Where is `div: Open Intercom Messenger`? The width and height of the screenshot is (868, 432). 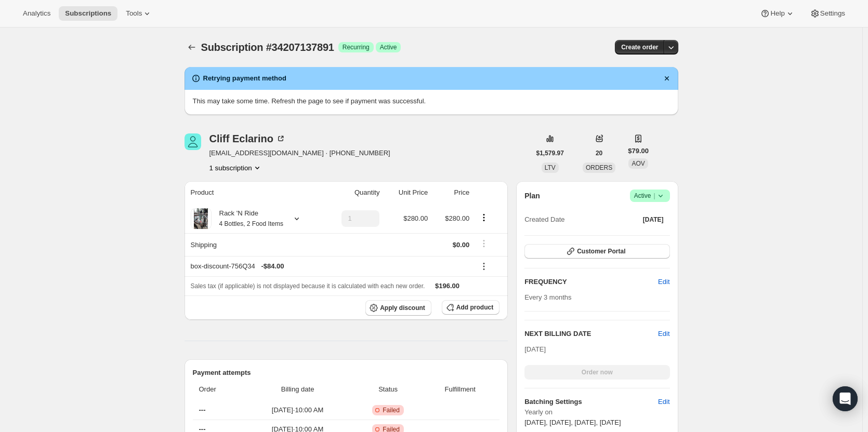
div: Open Intercom Messenger is located at coordinates (845, 399).